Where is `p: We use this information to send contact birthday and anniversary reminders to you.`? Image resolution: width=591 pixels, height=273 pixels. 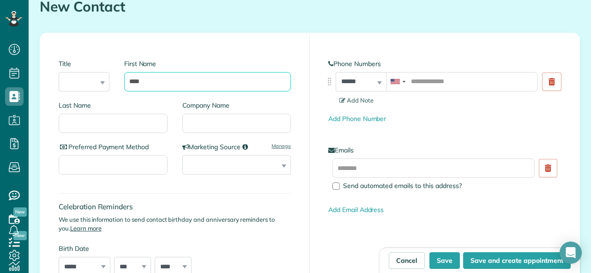
p: We use this information to send contact birthday and anniversary reminders to you. is located at coordinates (175, 224).